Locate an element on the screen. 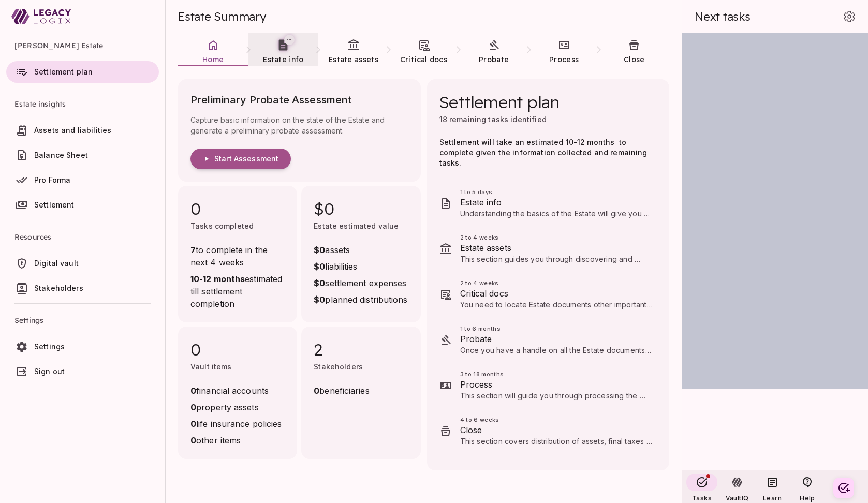 Image resolution: width=868 pixels, height=503 pixels. a: Digital vault is located at coordinates (82, 264).